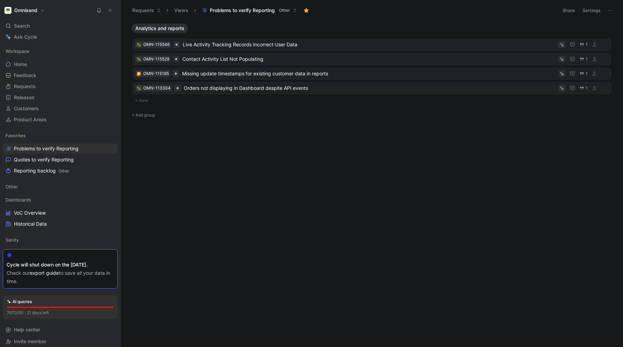 This screenshot has width=623, height=347. I want to click on div: OMN-115185, so click(156, 74).